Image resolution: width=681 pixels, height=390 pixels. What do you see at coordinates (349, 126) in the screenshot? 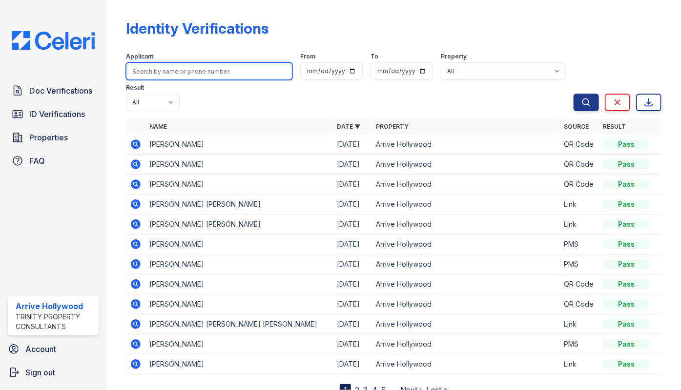
I see `a: Date ▼` at bounding box center [349, 126].